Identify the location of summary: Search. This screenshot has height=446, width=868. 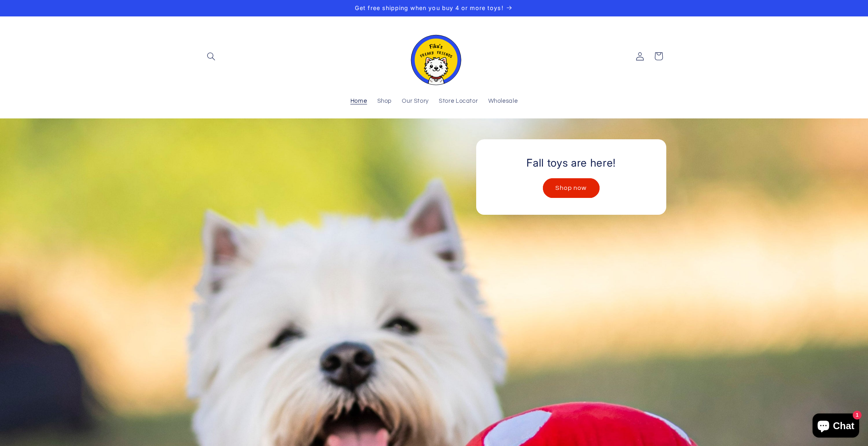
(211, 56).